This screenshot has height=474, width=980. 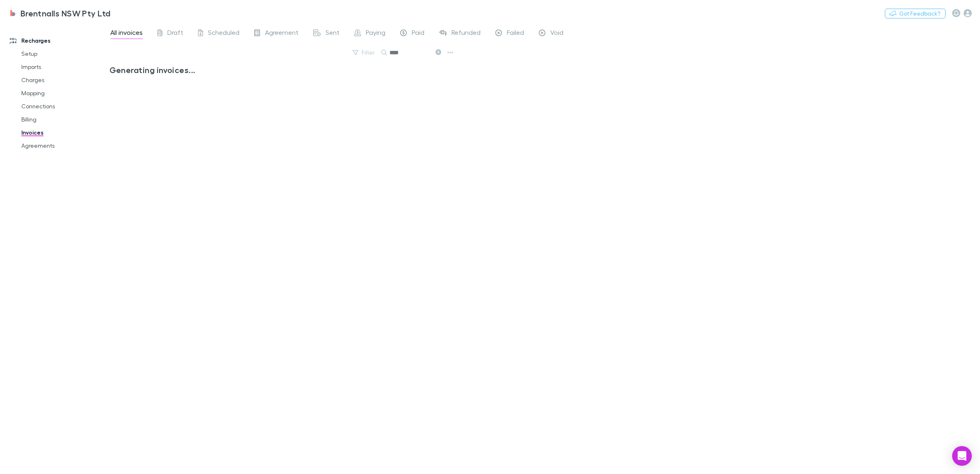 I want to click on h3: Brentnalls NSW Pty Ltd, so click(x=66, y=13).